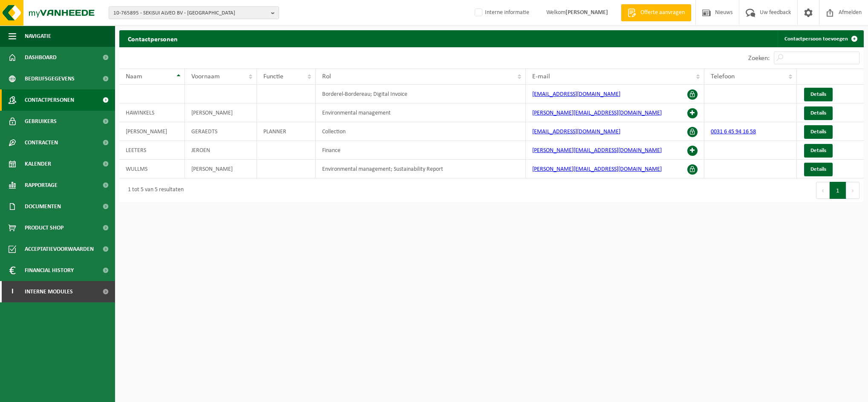 The height and width of the screenshot is (402, 868). I want to click on td: Collection, so click(421, 132).